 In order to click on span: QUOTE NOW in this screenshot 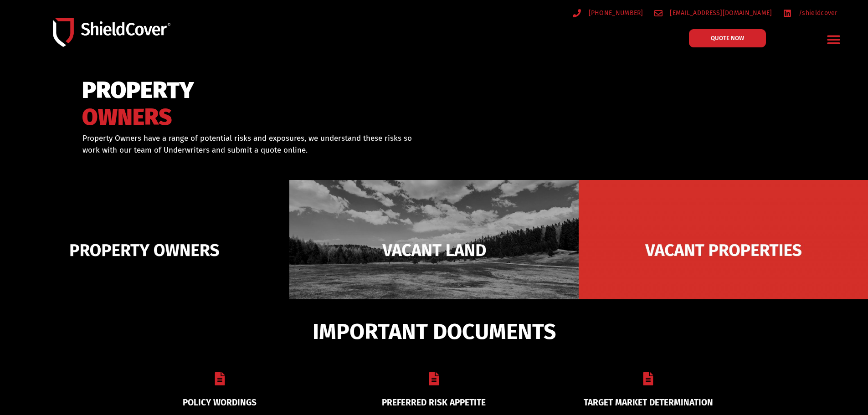, I will do `click(728, 38)`.